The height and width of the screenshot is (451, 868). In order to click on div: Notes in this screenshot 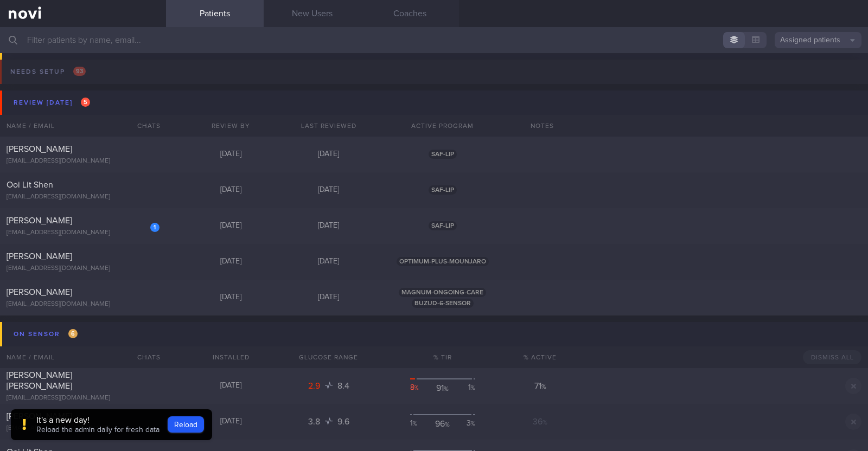, I will do `click(696, 126)`.